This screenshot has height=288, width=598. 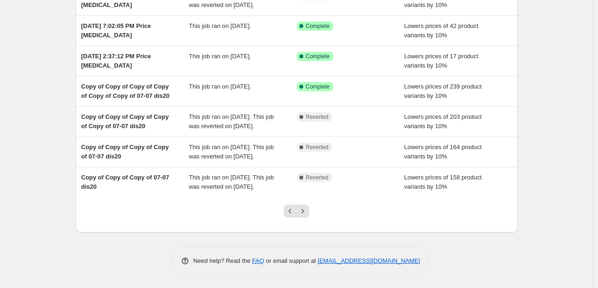 I want to click on span: Lowers prices of 17 product variants by 10%, so click(x=442, y=60).